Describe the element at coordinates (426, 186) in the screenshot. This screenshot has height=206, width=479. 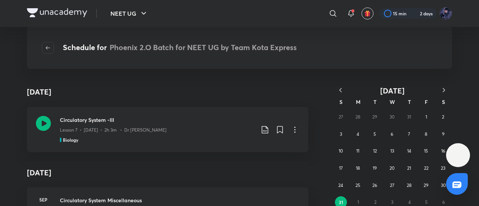
I see `button: August 29, 2025` at that location.